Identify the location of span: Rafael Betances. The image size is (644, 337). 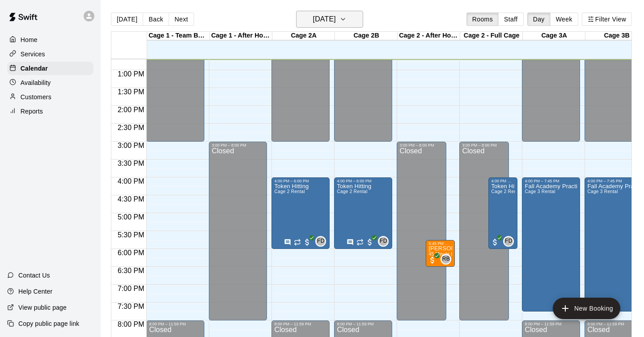
(448, 260).